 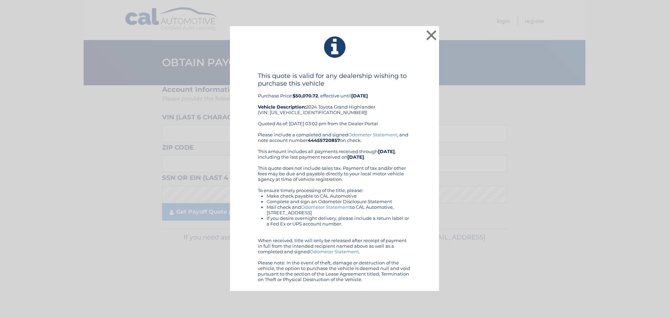 I want to click on b: 44455720857, so click(x=324, y=140).